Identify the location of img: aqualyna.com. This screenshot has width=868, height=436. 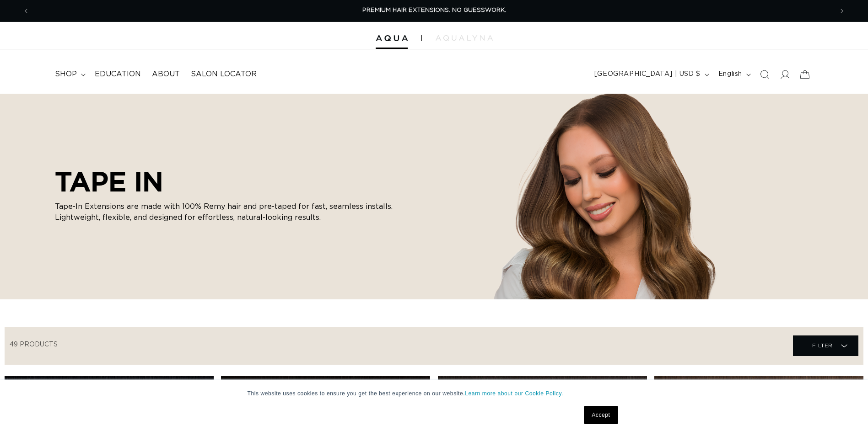
(464, 38).